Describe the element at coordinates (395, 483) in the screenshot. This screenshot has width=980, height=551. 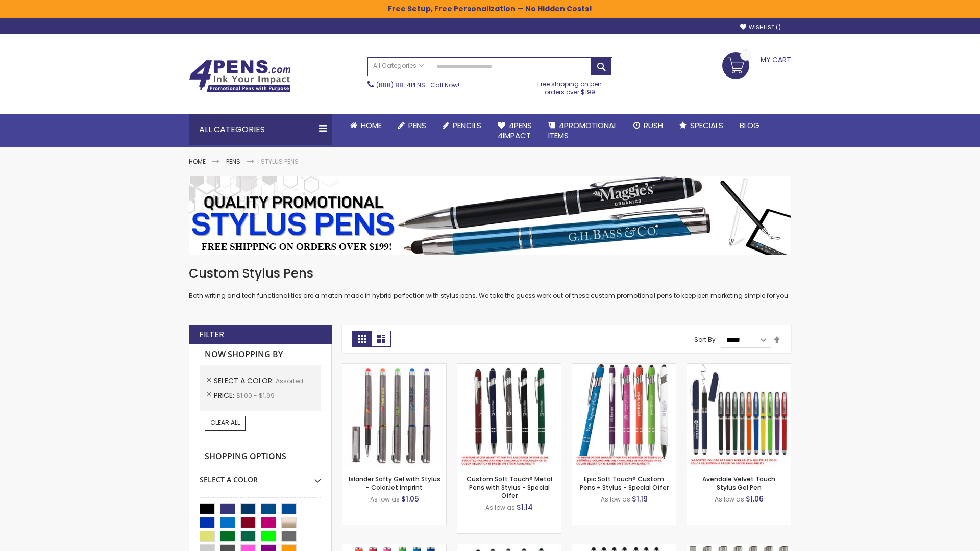
I see `a: Islander Softy Gel with Stylus - ColorJet Imprint` at that location.